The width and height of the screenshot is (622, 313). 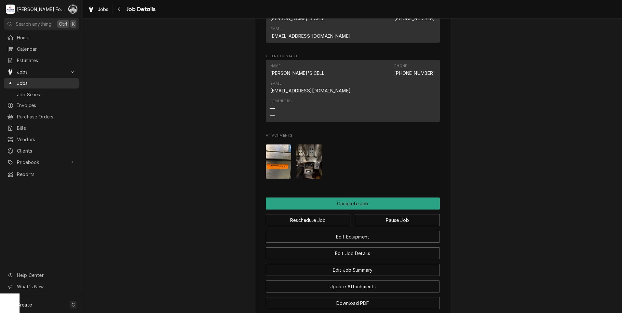 What do you see at coordinates (46, 139) in the screenshot?
I see `span: Vendors` at bounding box center [46, 139].